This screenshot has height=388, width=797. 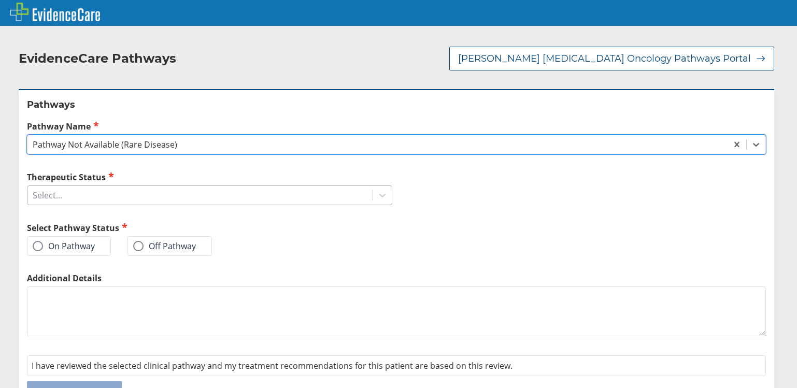 I want to click on h2: Select Pathway Status, so click(x=209, y=228).